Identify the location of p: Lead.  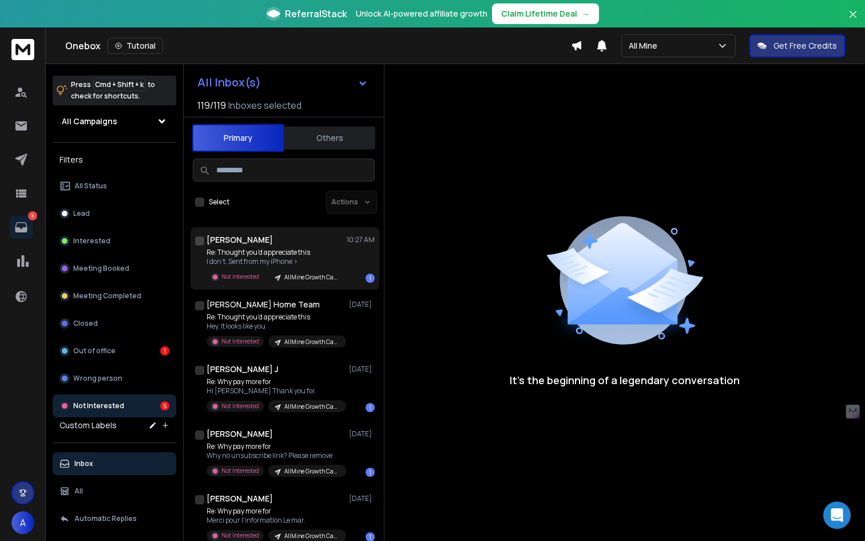
(81, 213).